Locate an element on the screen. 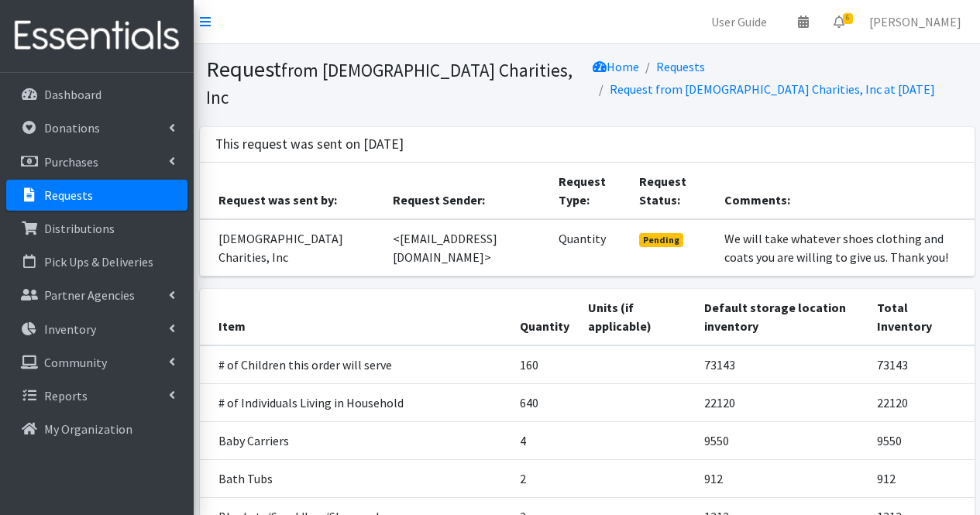 The width and height of the screenshot is (980, 515). a: Purchases is located at coordinates (97, 162).